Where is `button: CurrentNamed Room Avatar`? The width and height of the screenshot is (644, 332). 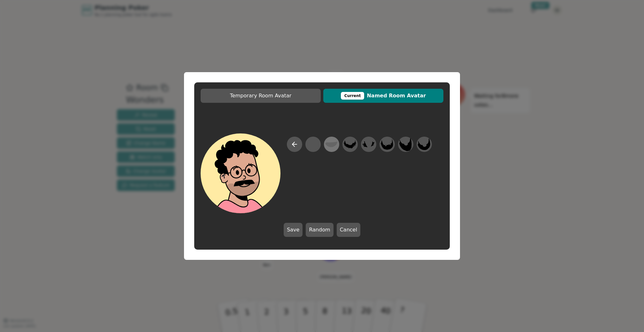 button: CurrentNamed Room Avatar is located at coordinates (383, 96).